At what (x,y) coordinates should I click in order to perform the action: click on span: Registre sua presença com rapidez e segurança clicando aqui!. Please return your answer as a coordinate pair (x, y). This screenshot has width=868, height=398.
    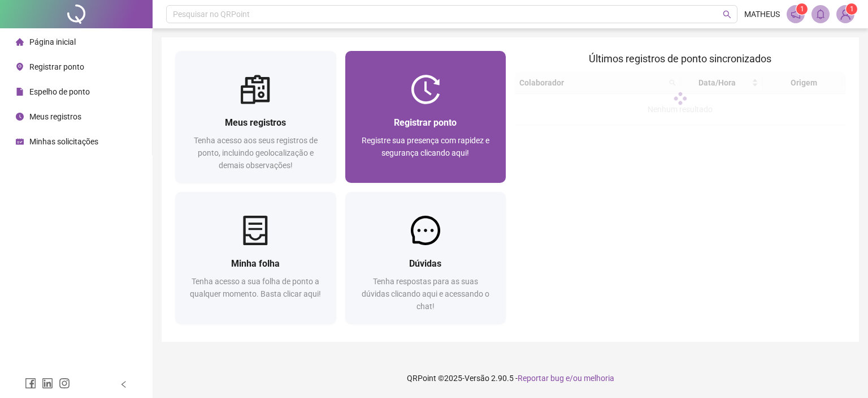
    Looking at the image, I should click on (425, 147).